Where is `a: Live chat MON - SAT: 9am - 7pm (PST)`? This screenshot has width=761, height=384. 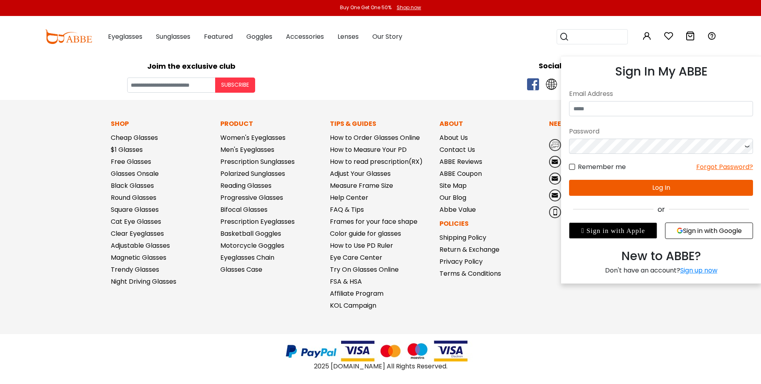
a: Live chat MON - SAT: 9am - 7pm (PST) is located at coordinates (600, 144).